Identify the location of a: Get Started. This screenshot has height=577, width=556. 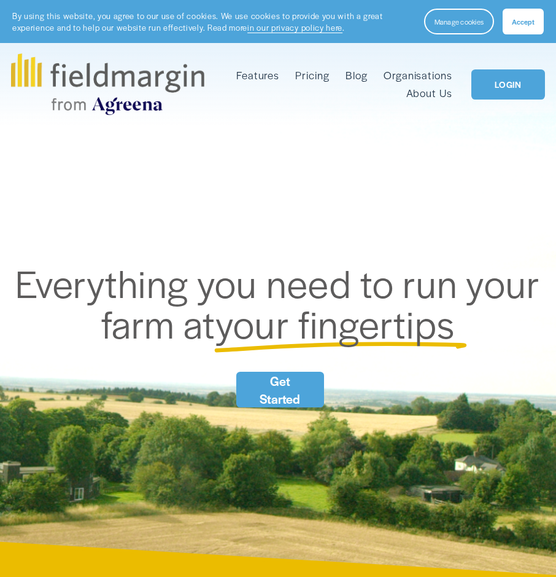
(280, 389).